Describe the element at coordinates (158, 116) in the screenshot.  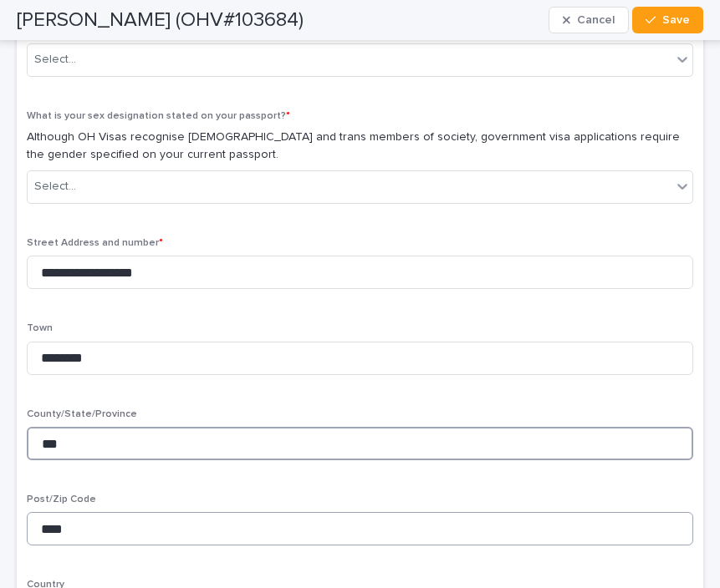
I see `span: What is your sex designation stated on your passport?` at that location.